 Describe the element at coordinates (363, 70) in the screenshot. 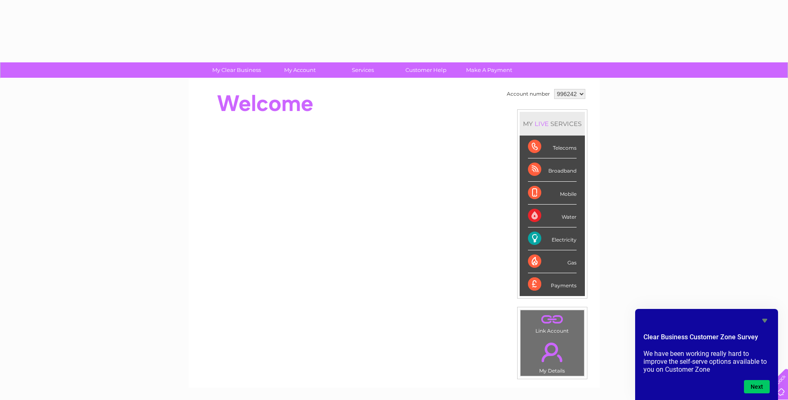

I see `a: Services` at that location.